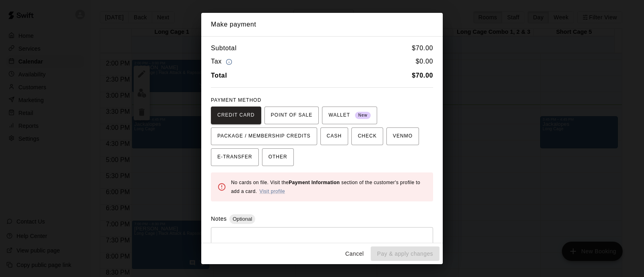 The image size is (644, 277). I want to click on button: E-TRANSFER, so click(234, 157).